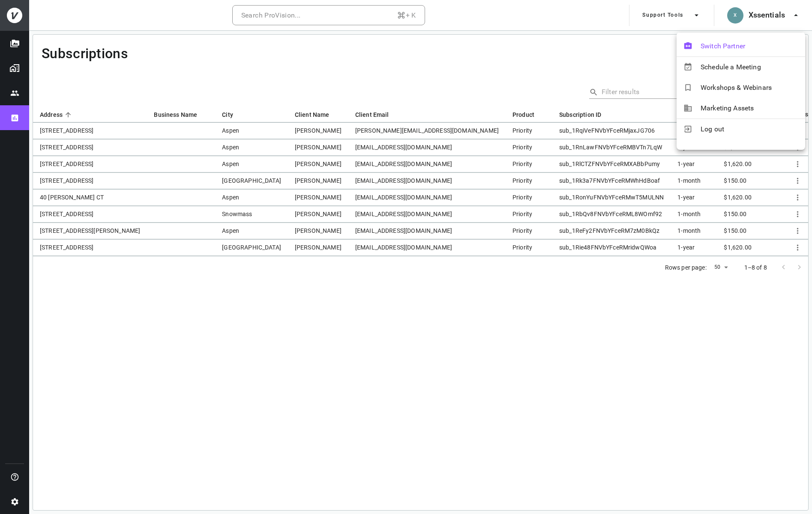  What do you see at coordinates (749, 46) in the screenshot?
I see `span: Switch Partner` at bounding box center [749, 46].